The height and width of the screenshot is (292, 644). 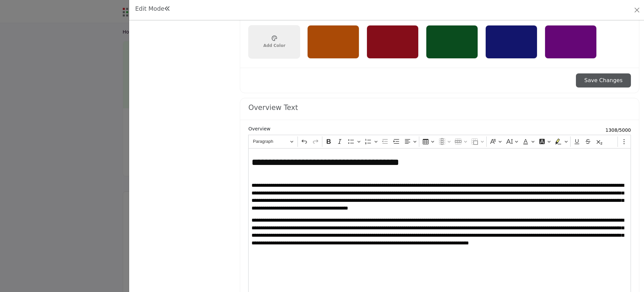 I want to click on span: 1308, so click(x=612, y=130).